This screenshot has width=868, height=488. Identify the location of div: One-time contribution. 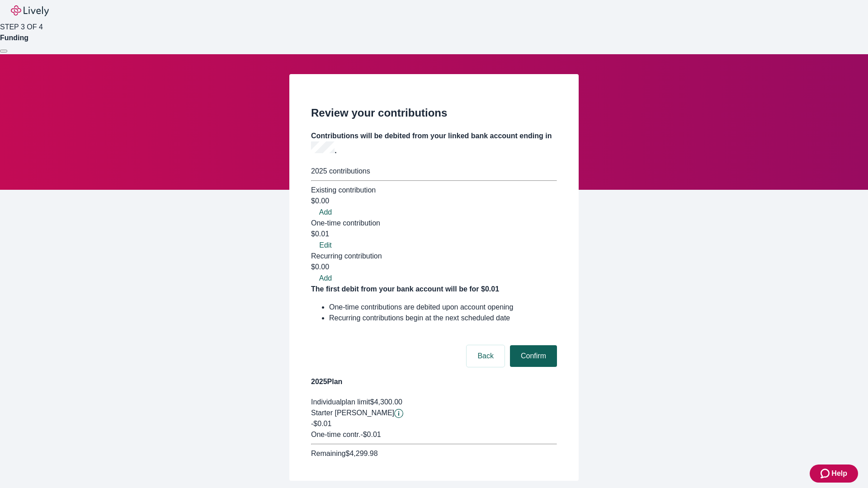
(434, 223).